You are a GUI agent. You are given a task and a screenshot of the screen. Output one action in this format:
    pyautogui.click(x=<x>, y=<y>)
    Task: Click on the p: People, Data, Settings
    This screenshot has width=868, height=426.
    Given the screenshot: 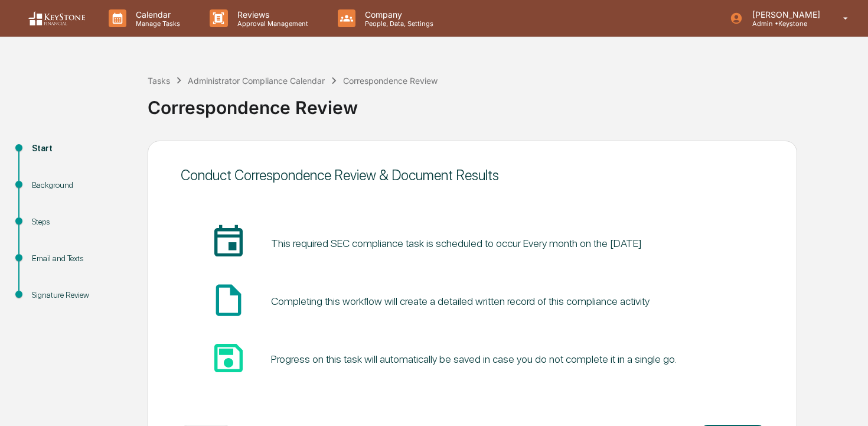 What is the action you would take?
    pyautogui.click(x=397, y=24)
    